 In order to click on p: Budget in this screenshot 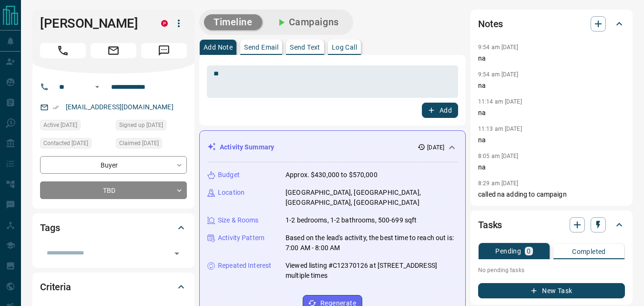, I will do `click(229, 175)`.